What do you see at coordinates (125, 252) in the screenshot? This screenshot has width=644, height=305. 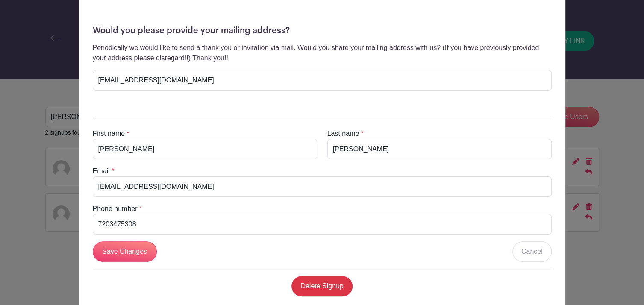 I see `input: Save Changes` at bounding box center [125, 252].